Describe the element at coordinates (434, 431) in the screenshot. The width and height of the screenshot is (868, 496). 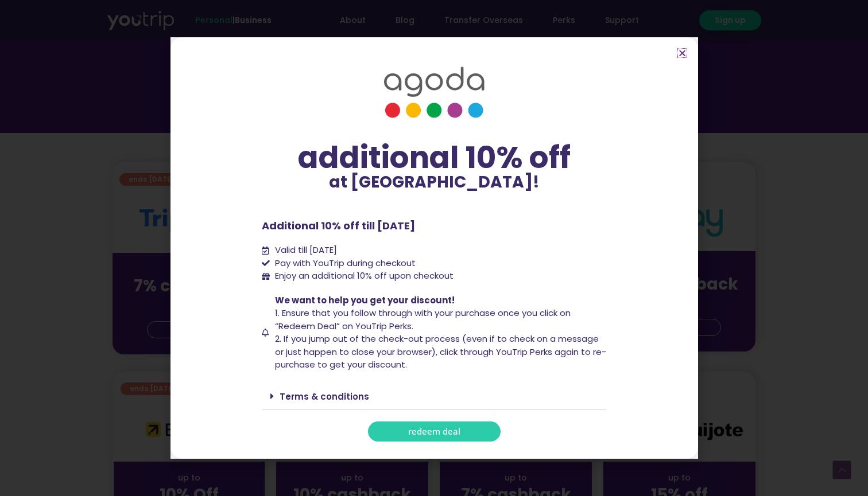
I see `span: redeem deal` at that location.